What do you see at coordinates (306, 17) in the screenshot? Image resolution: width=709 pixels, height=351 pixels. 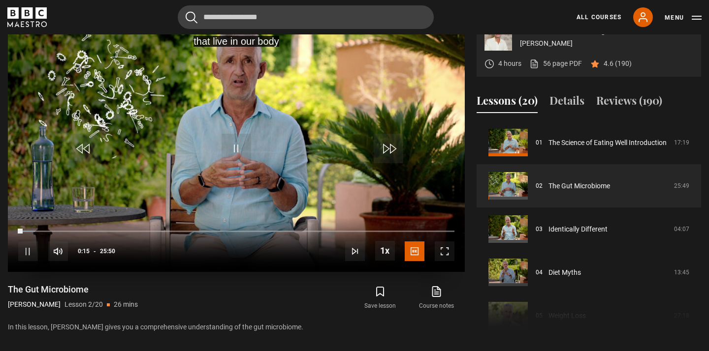 I see `input: Search` at bounding box center [306, 17].